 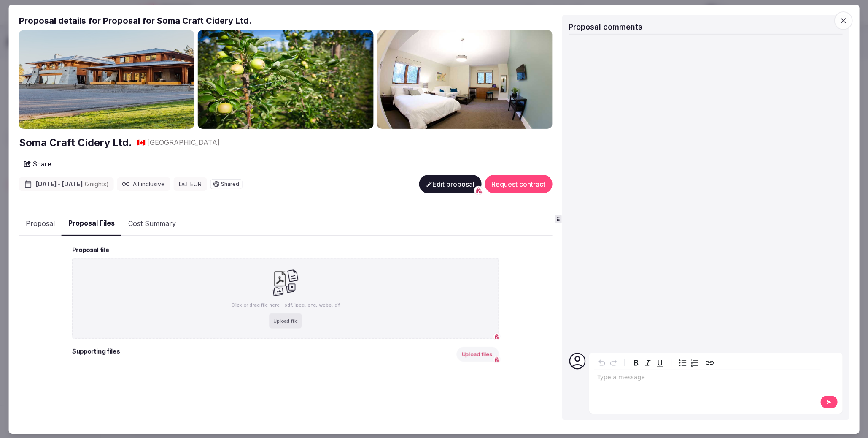 I want to click on span: ( 2 night s ), so click(x=97, y=184).